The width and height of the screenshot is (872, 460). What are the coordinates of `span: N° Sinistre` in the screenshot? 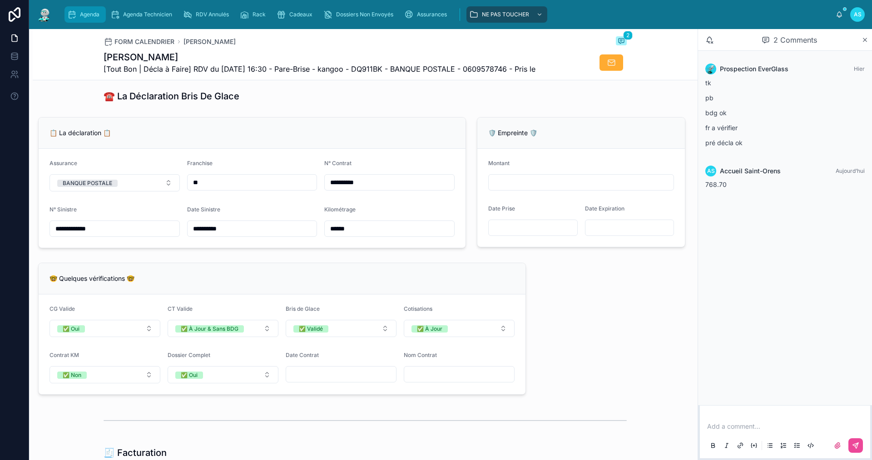 It's located at (63, 209).